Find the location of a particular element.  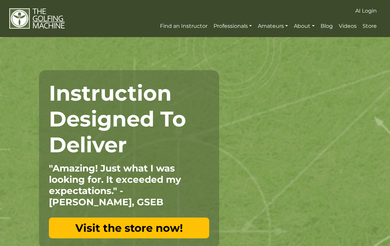

a: Professionals is located at coordinates (233, 26).